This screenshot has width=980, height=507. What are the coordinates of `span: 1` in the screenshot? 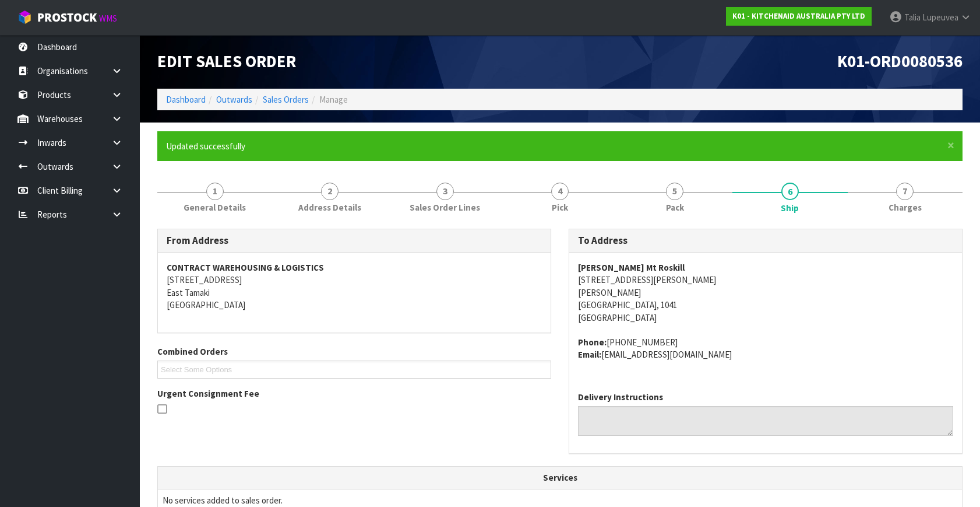 It's located at (215, 192).